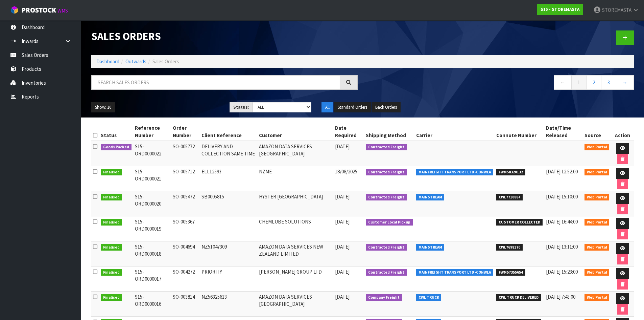  Describe the element at coordinates (229, 204) in the screenshot. I see `td: SB0005815` at that location.